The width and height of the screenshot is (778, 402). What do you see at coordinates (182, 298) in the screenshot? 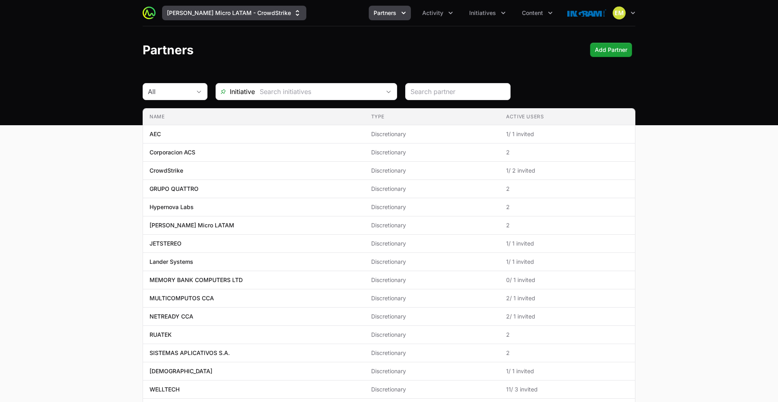
I see `p: MULTICOMPUTOS CCA` at bounding box center [182, 298].